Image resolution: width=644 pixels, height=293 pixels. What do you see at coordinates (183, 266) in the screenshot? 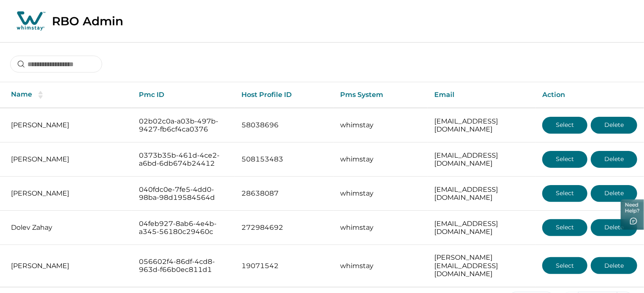
I see `p: 056602f4-86df-4cd8-963d-f66b0ec811d1` at bounding box center [183, 266].